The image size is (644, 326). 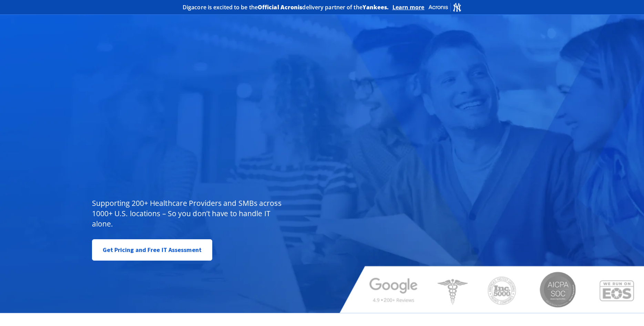 I want to click on h2: Digacore is excited to be the delivery partner of the, so click(x=285, y=7).